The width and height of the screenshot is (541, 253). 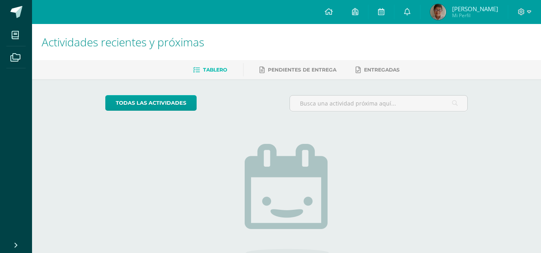 What do you see at coordinates (123, 42) in the screenshot?
I see `span: Actividades recientes y próximas` at bounding box center [123, 42].